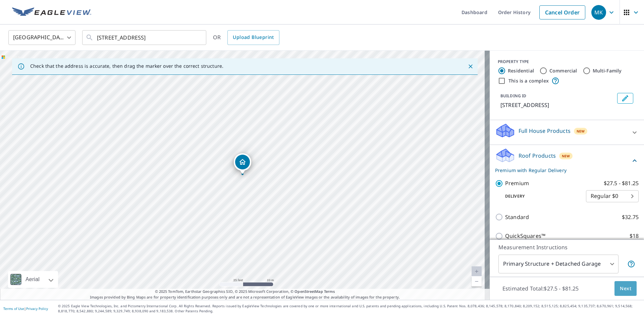 The image size is (644, 317). I want to click on button: Close, so click(470, 67).